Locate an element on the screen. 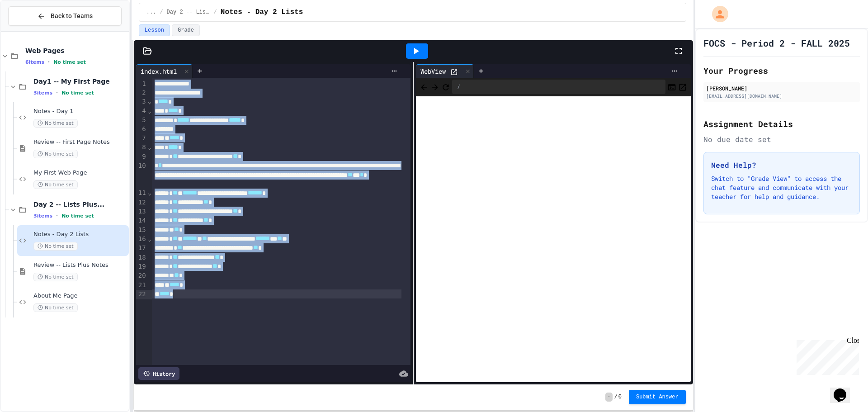  div: 9 is located at coordinates (142, 157).